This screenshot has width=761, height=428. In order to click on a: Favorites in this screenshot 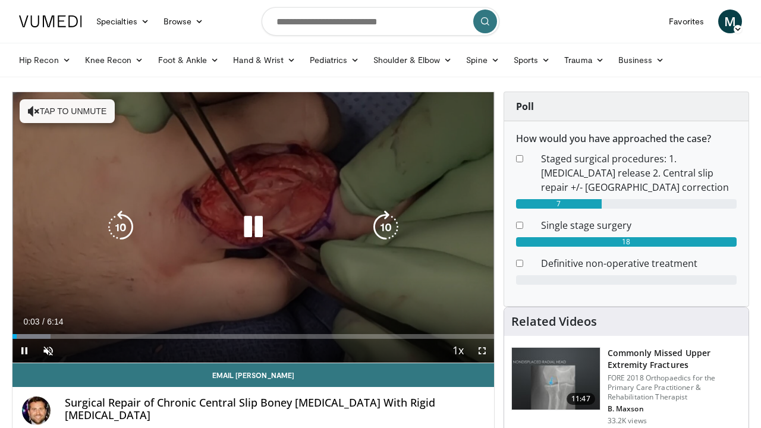, I will do `click(686, 21)`.